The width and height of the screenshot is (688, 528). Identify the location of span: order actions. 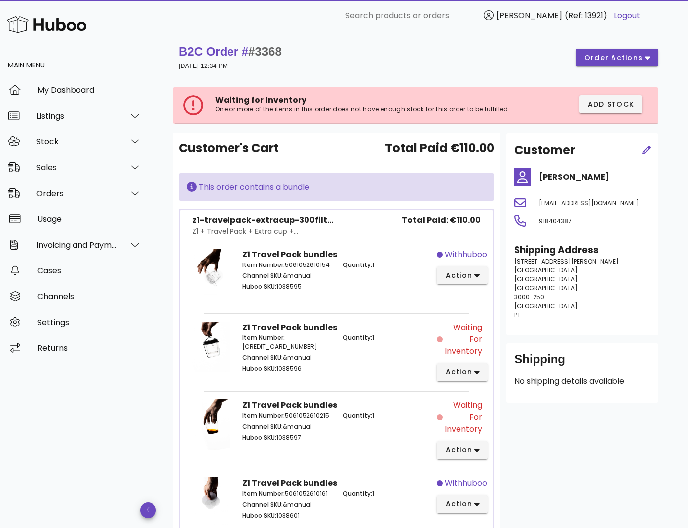
(613, 58).